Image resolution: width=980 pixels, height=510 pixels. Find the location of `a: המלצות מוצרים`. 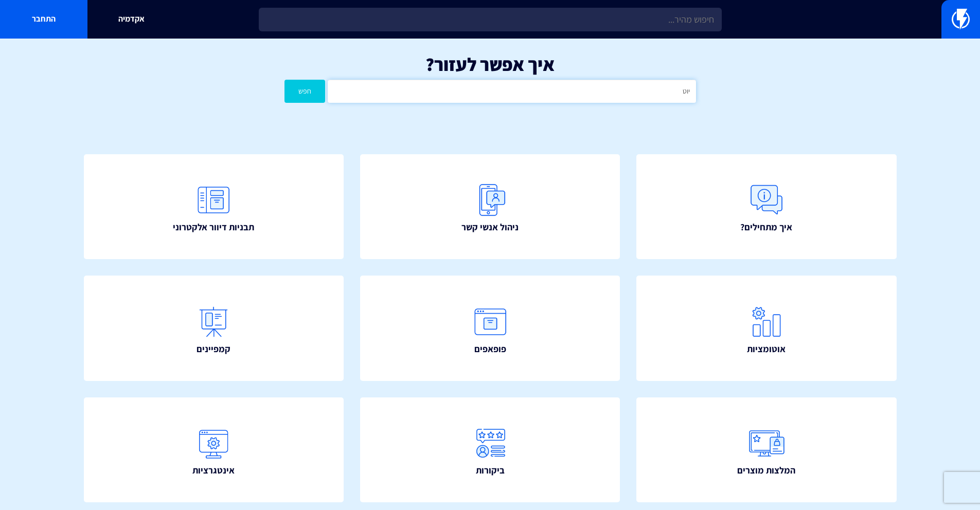

a: המלצות מוצרים is located at coordinates (767, 450).